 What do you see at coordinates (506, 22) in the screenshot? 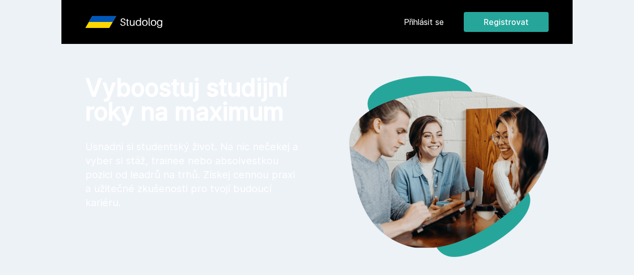
I see `button: Registrovat` at bounding box center [506, 22].